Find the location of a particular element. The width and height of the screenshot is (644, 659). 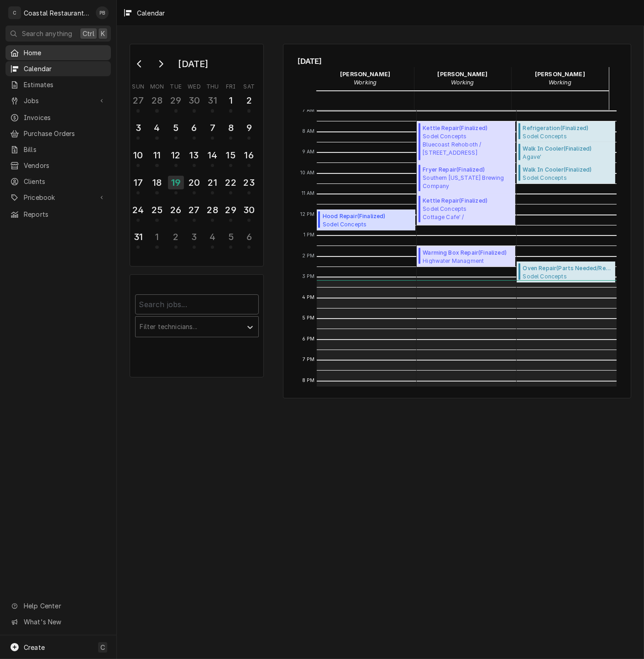

span: Bills is located at coordinates (65, 150).